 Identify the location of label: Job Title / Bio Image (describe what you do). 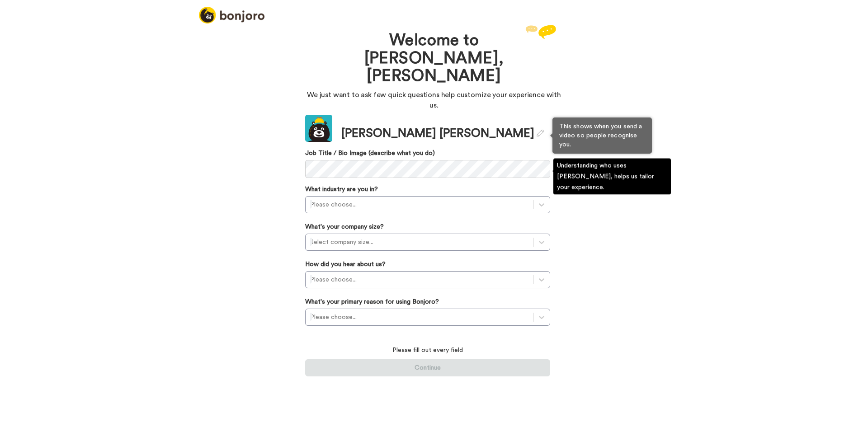
(428, 154).